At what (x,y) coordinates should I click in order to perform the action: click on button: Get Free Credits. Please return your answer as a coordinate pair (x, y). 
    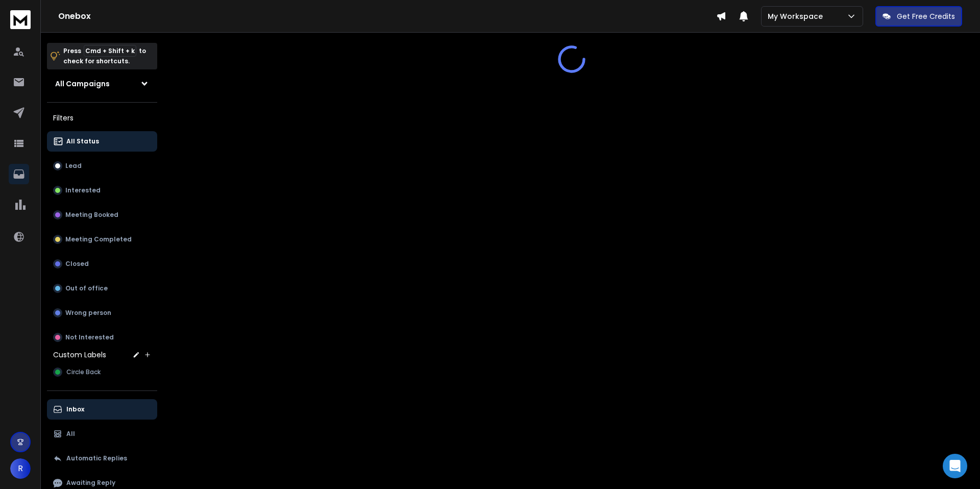
    Looking at the image, I should click on (918, 16).